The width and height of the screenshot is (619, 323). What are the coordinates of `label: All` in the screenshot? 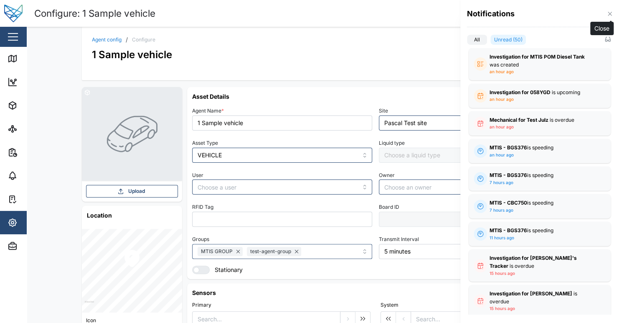 It's located at (477, 40).